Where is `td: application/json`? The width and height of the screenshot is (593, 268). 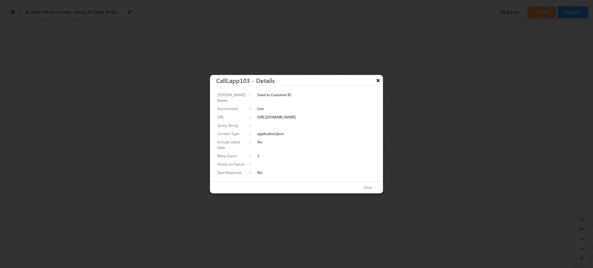
td: application/json is located at coordinates (316, 134).